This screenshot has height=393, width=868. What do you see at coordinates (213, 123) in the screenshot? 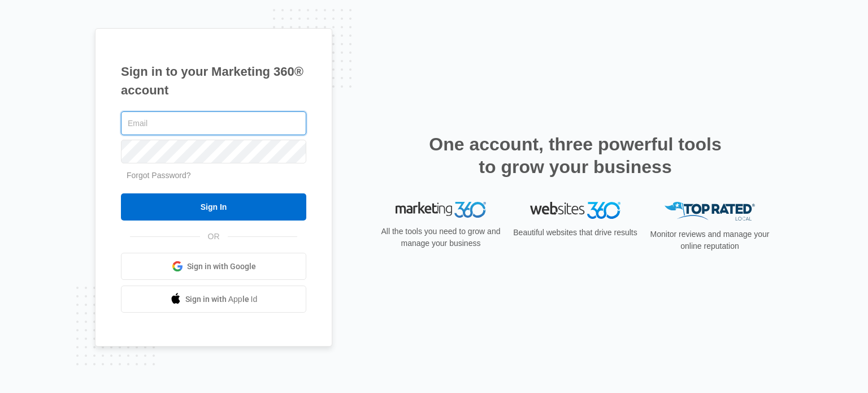
I see `input: Email` at bounding box center [213, 123].